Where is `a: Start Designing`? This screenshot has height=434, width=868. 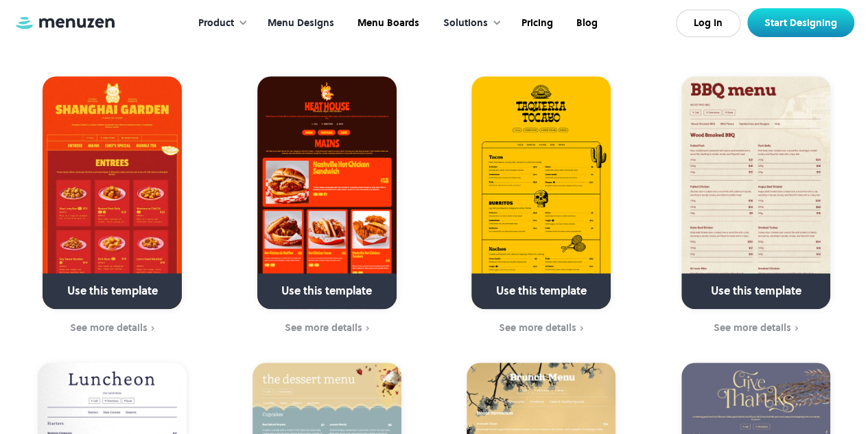
a: Start Designing is located at coordinates (801, 22).